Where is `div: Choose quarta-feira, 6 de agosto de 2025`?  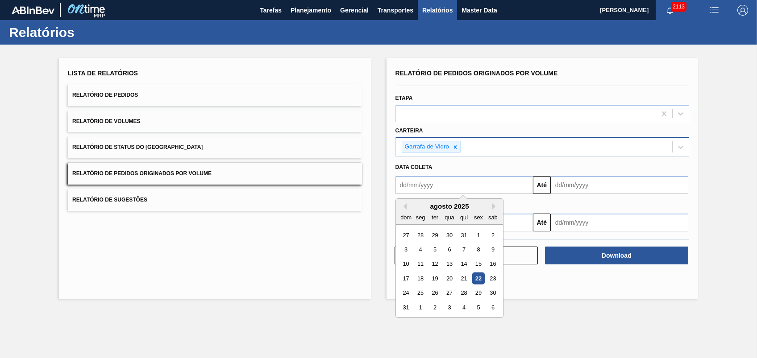
div: Choose quarta-feira, 6 de agosto de 2025 is located at coordinates (449, 249).